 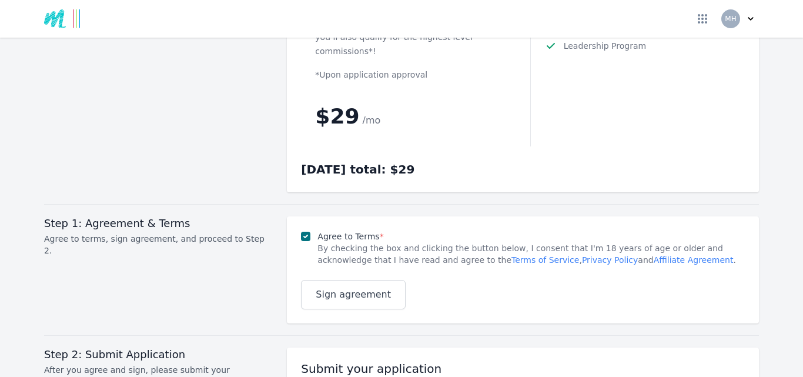 What do you see at coordinates (337, 116) in the screenshot?
I see `span: $29` at bounding box center [337, 116].